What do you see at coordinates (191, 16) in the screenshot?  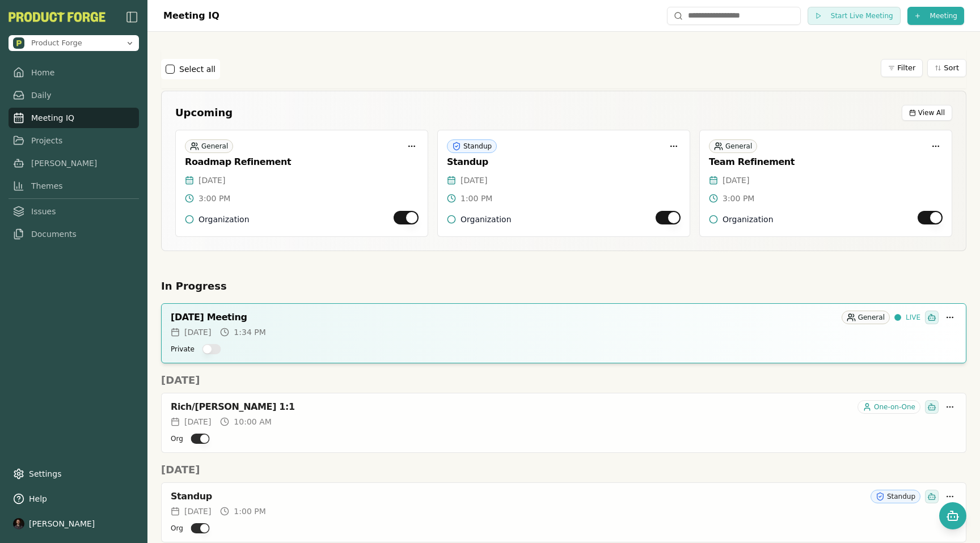 I see `h1: Meeting IQ` at bounding box center [191, 16].